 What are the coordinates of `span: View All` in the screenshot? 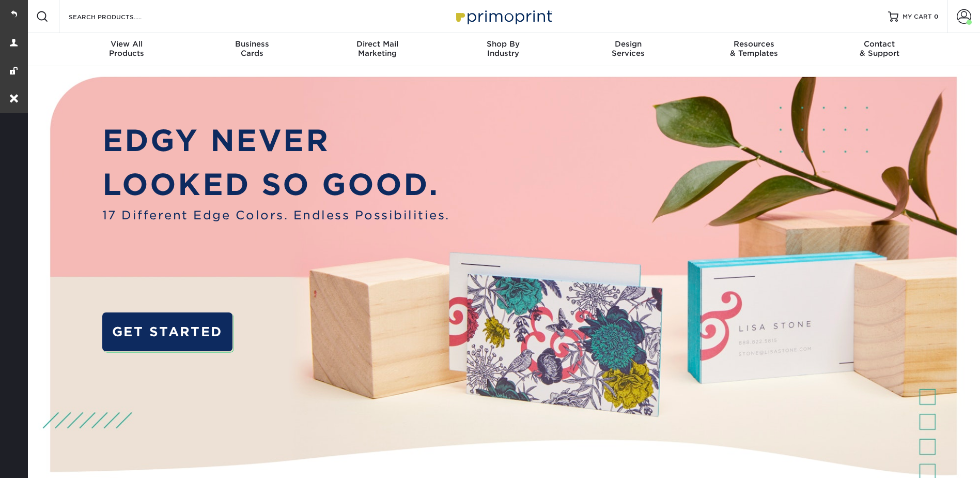 It's located at (127, 44).